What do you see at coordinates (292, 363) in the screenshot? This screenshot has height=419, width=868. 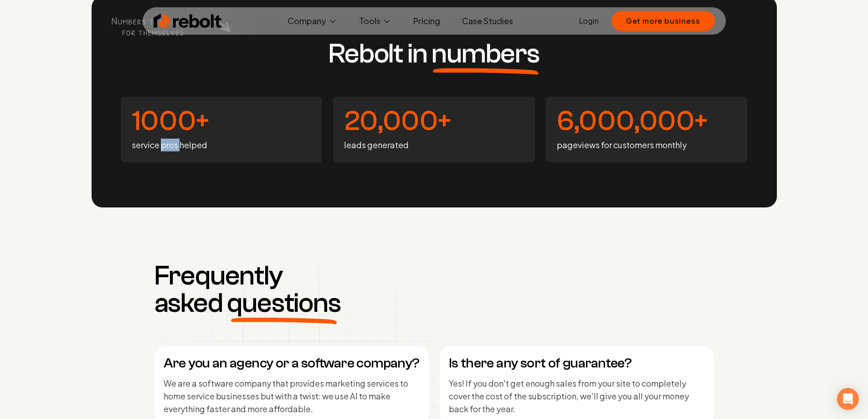 I see `h4: Are you an agency or a software company?` at bounding box center [292, 363].